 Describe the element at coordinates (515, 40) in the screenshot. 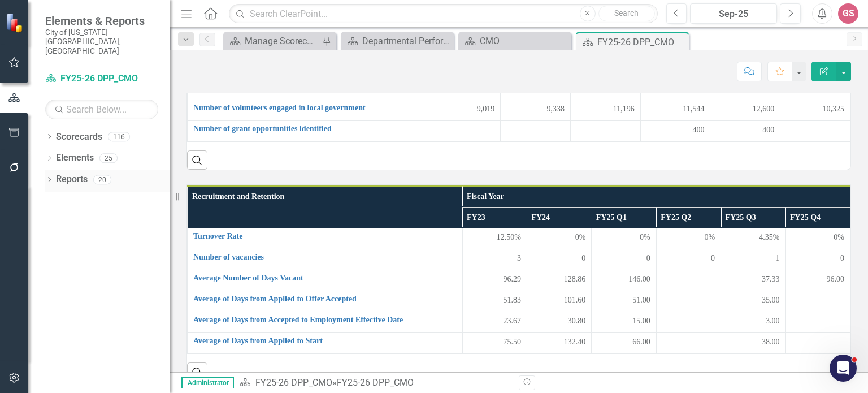

I see `a: CMO` at that location.